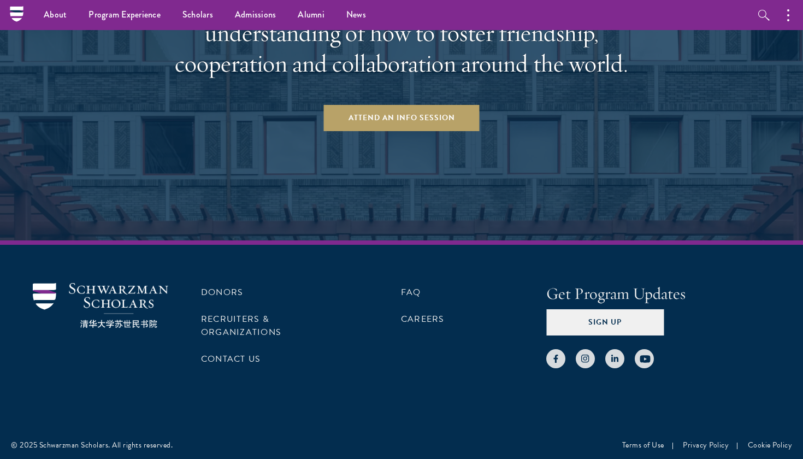 The image size is (803, 459). I want to click on h4: Get Program Updates, so click(658, 294).